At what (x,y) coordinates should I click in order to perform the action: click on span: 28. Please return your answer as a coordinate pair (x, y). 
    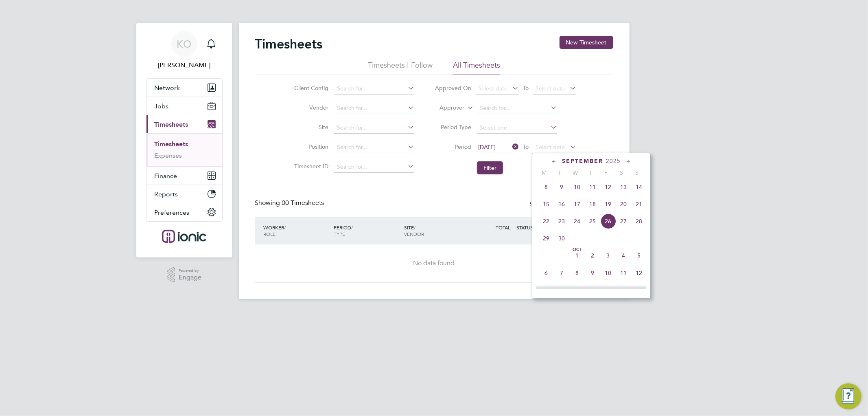
    Looking at the image, I should click on (639, 221).